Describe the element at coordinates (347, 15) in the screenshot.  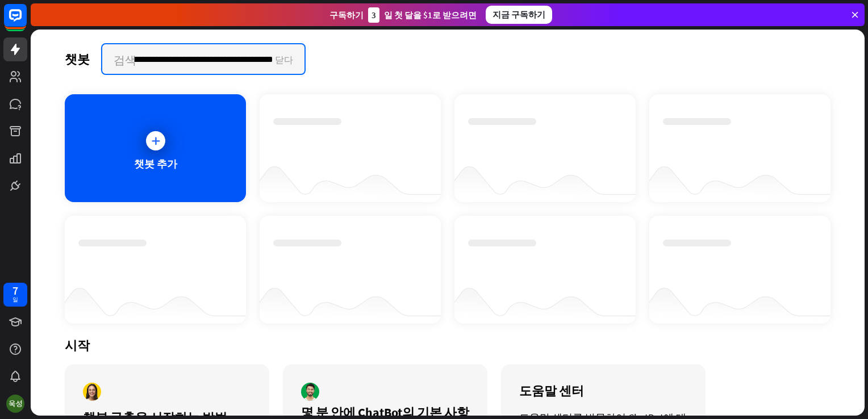
I see `font: 구독하기` at that location.